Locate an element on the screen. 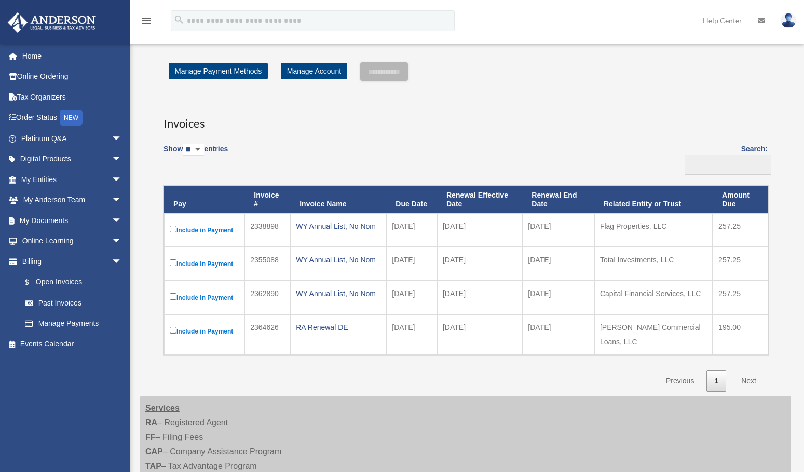 The width and height of the screenshot is (804, 472). i: search is located at coordinates (179, 20).